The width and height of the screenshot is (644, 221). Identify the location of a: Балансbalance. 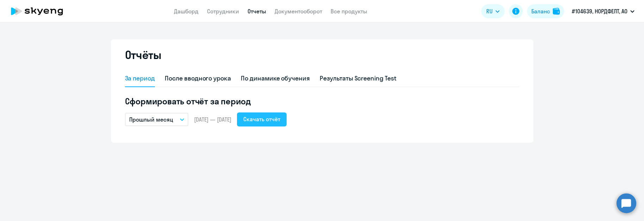
(545, 11).